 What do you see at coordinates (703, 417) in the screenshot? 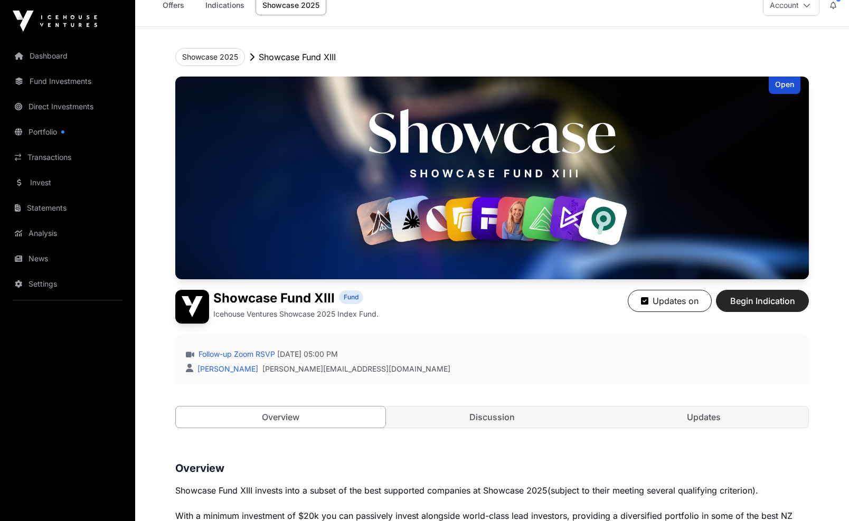
I see `a: Updates` at bounding box center [703, 417].